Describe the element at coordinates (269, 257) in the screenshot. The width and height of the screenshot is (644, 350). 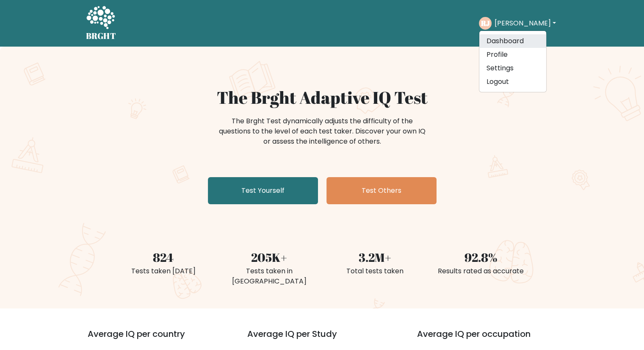
I see `div: 205K+` at that location.